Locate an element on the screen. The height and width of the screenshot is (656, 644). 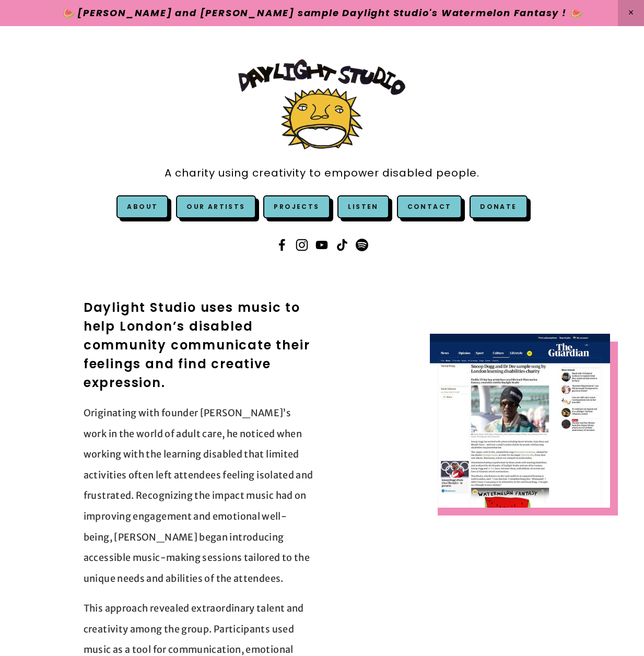
a: Donate is located at coordinates (498, 207).